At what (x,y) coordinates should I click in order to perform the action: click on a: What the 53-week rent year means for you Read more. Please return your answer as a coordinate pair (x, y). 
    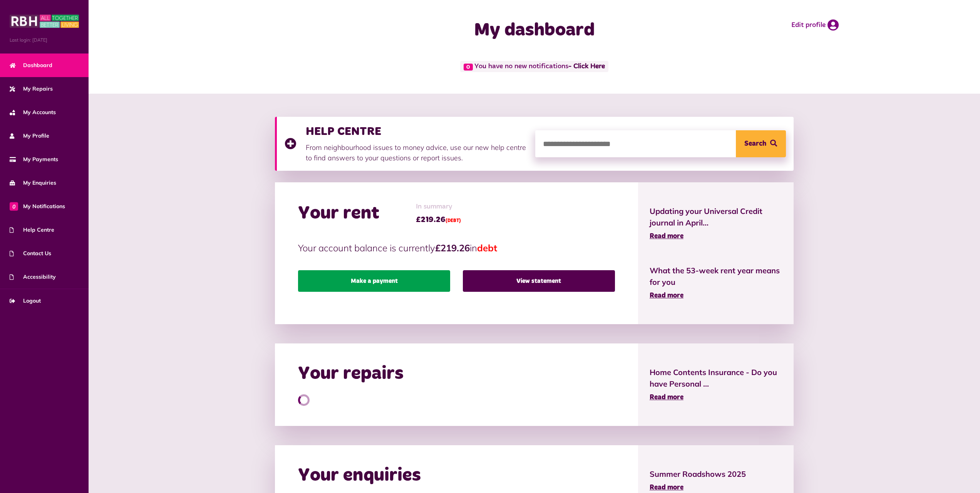
    Looking at the image, I should click on (716, 283).